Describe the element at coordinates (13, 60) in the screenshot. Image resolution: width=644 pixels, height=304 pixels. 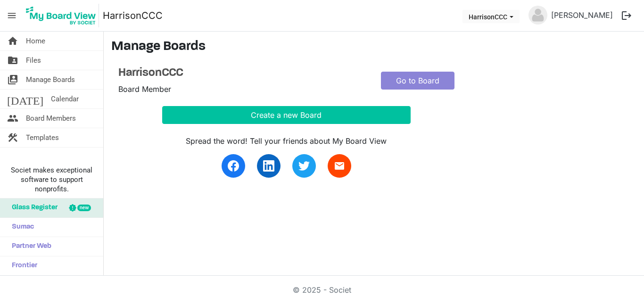
I see `span: folder_shared` at that location.